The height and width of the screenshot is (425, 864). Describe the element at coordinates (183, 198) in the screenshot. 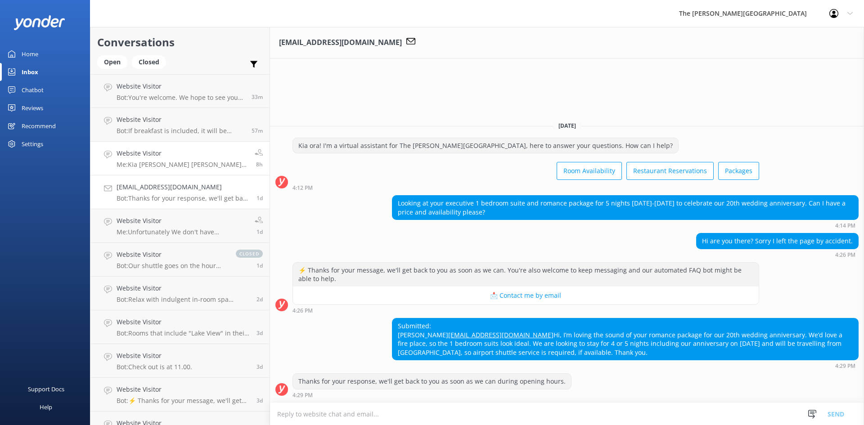

I see `p: Bot: Thanks for your response, we'll get back to you as soon as we can during opening hours.` at that location.